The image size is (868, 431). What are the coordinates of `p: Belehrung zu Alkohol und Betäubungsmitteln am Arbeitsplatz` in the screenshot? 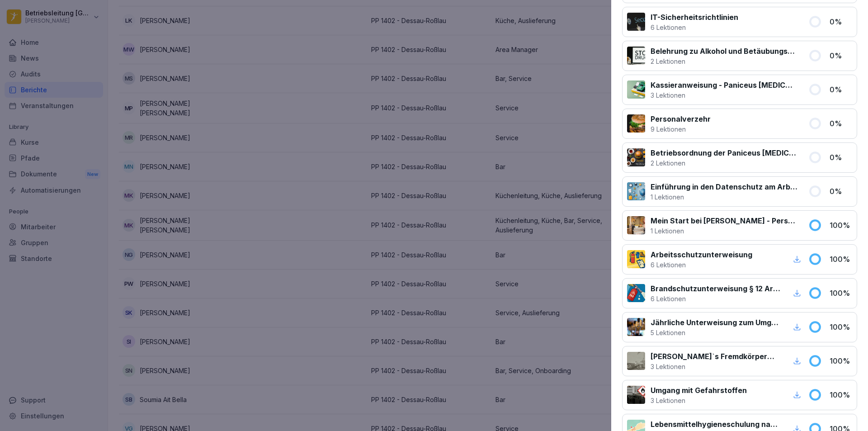 It's located at (723, 51).